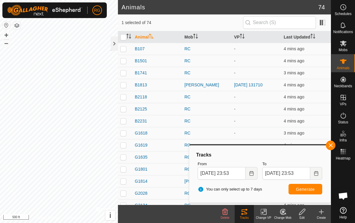 The height and width of the screenshot is (223, 355). Describe the element at coordinates (141, 73) in the screenshot. I see `span: B1741` at that location.